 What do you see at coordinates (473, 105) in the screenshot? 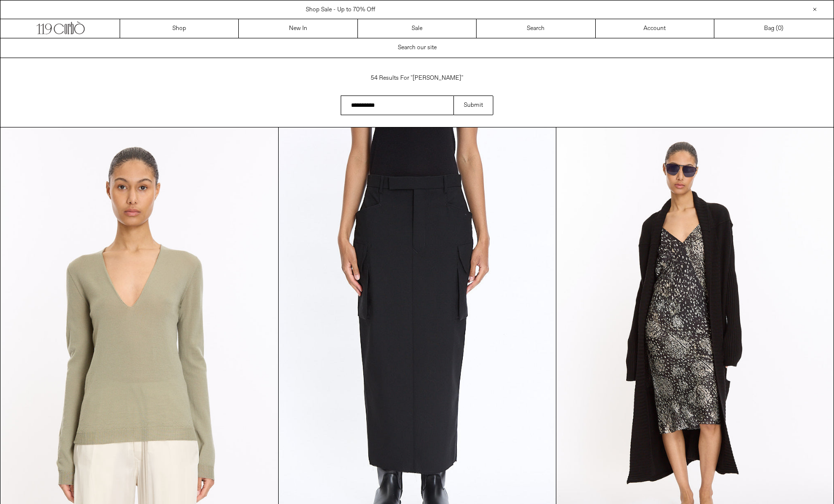
I see `button: Submit` at bounding box center [473, 105].